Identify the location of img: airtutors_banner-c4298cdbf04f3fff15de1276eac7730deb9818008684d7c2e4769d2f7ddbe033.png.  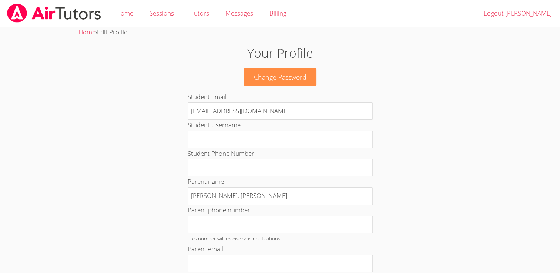
(54, 13).